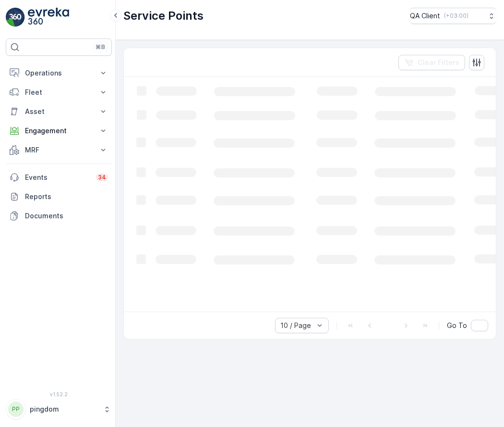  What do you see at coordinates (456, 16) in the screenshot?
I see `p: ( +03:00 )` at bounding box center [456, 16].